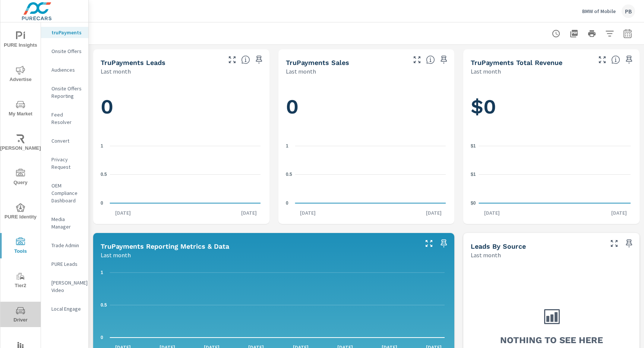 The width and height of the screenshot is (644, 348). Describe the element at coordinates (65, 223) in the screenshot. I see `div: Media Manager` at that location.